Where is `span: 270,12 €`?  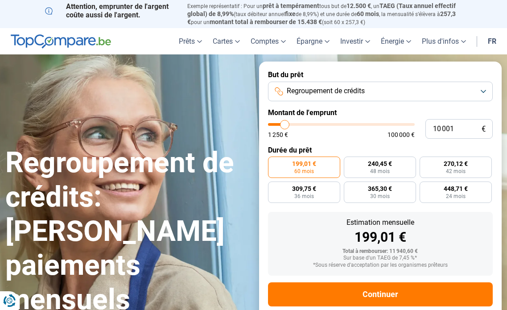
span: 270,12 € is located at coordinates (455, 164).